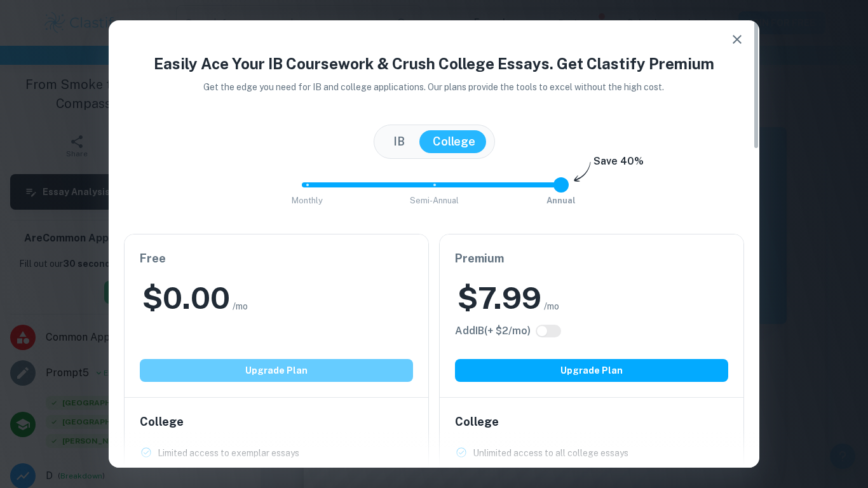 This screenshot has height=488, width=868. What do you see at coordinates (582, 172) in the screenshot?
I see `img: subscription-arrow.svg` at bounding box center [582, 172].